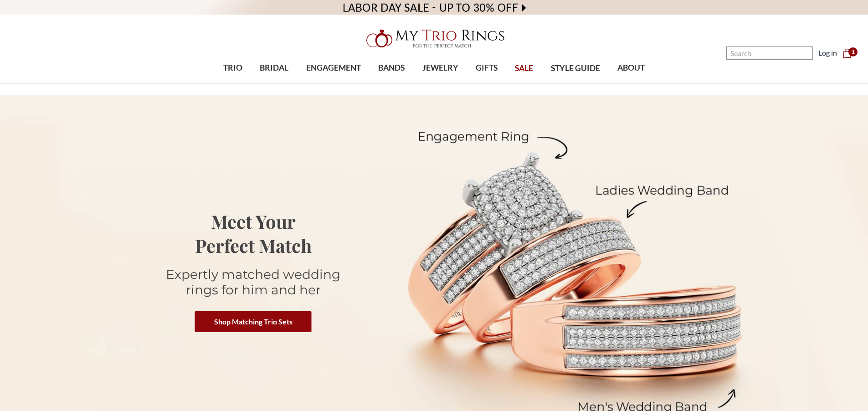 This screenshot has width=868, height=411. What do you see at coordinates (847, 53) in the screenshot?
I see `svg: cart.cart_preview` at bounding box center [847, 53].